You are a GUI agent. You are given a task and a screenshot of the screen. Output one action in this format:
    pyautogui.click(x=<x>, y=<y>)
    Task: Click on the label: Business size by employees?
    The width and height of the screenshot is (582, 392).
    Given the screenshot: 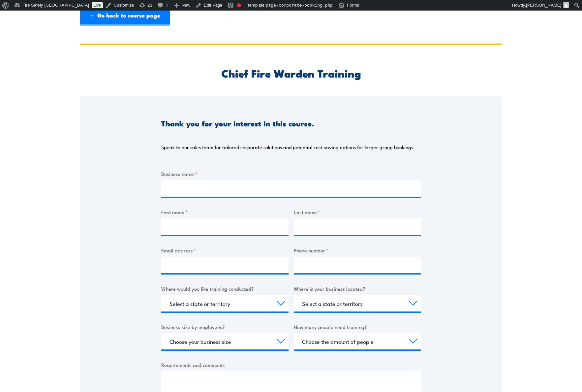 What is the action you would take?
    pyautogui.click(x=225, y=327)
    